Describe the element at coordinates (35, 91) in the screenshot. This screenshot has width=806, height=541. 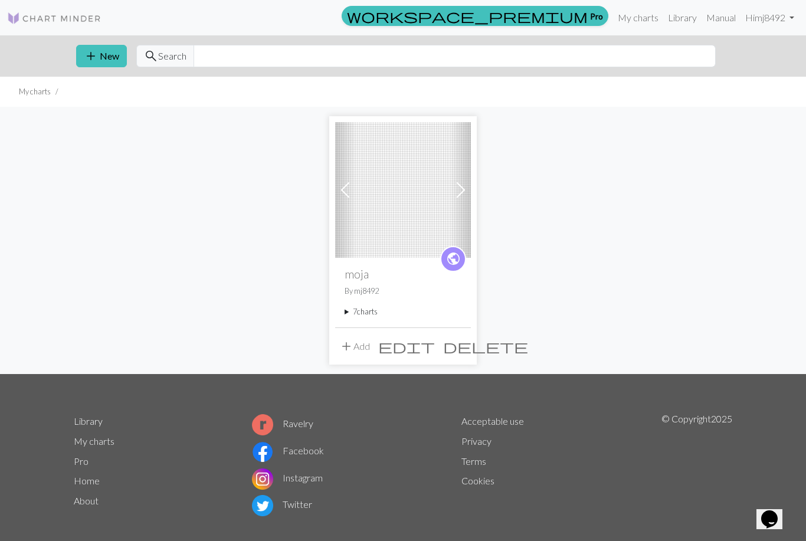
I see `li: My charts` at that location.